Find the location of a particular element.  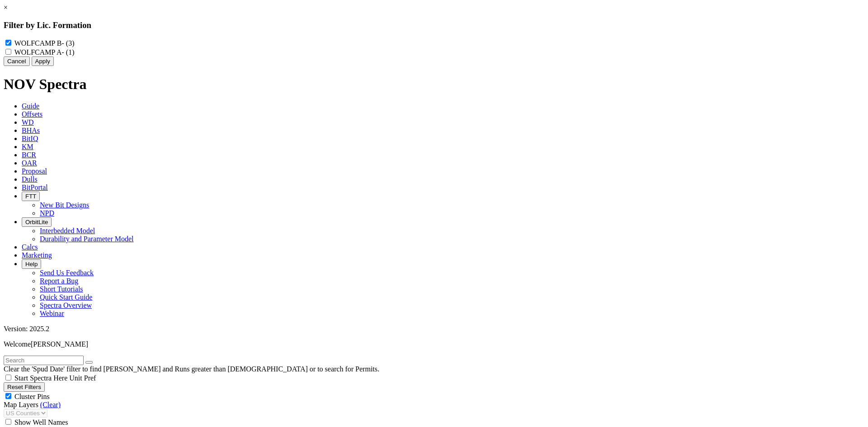

a: New Bit Designs is located at coordinates (64, 205).